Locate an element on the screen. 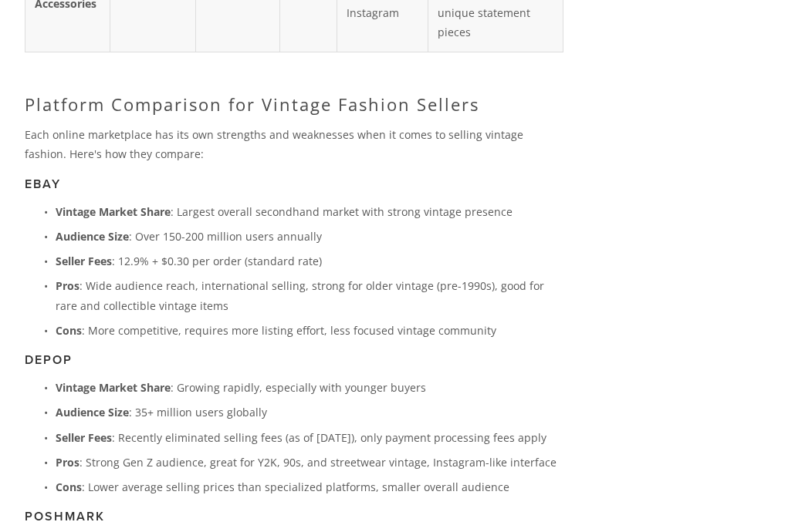  p: : Growing rapidly, especially with younger buyers is located at coordinates (309, 387).